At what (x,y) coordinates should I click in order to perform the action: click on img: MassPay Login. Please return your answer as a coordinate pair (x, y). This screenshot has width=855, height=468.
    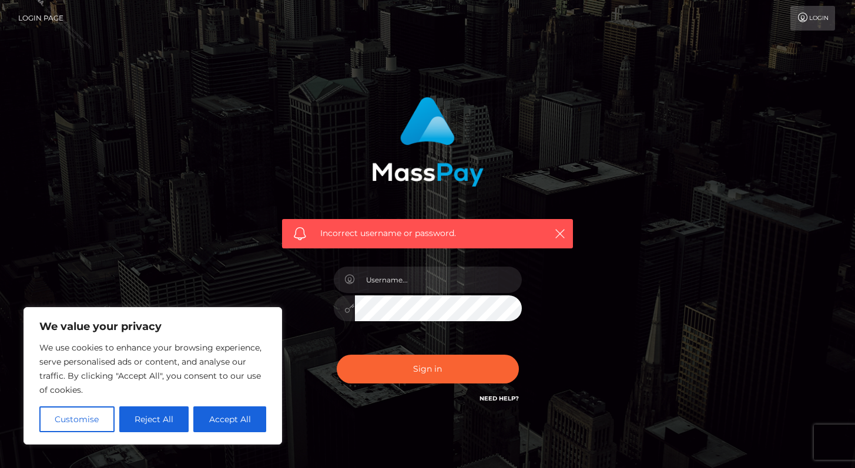
    Looking at the image, I should click on (428, 142).